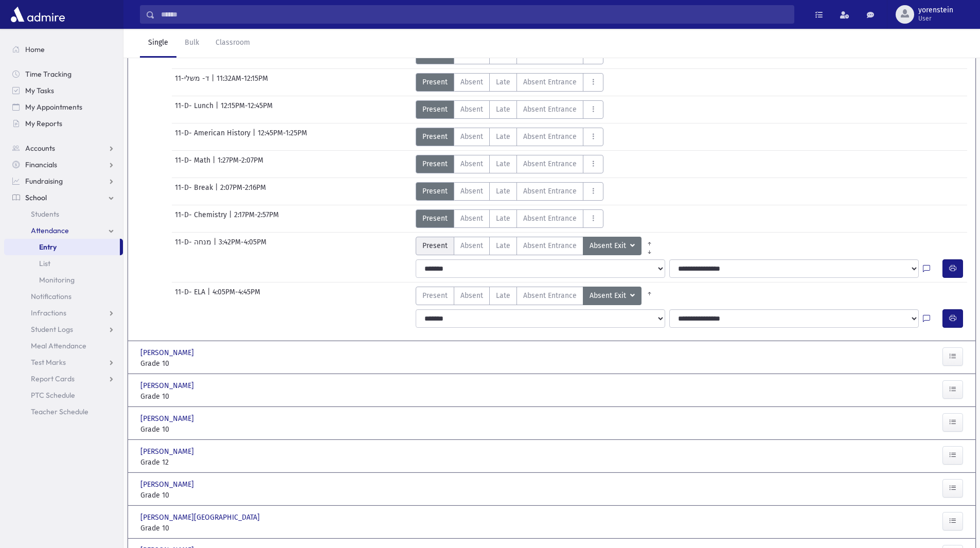 The width and height of the screenshot is (980, 548). I want to click on span: Report Cards, so click(53, 378).